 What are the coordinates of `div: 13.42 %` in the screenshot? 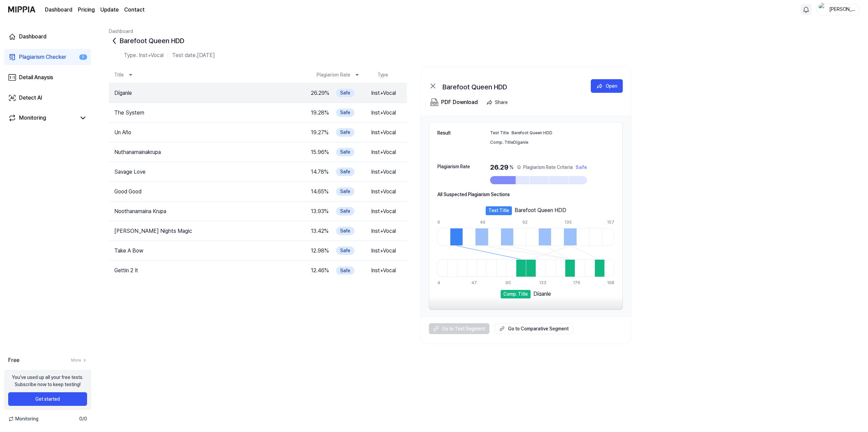 It's located at (320, 231).